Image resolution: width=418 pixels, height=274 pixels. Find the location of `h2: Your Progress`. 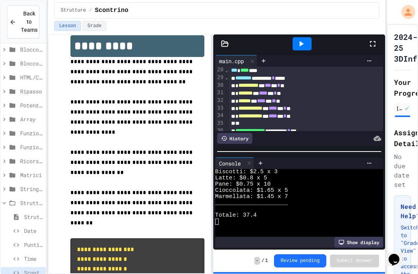

h2: Your Progress is located at coordinates (403, 87).